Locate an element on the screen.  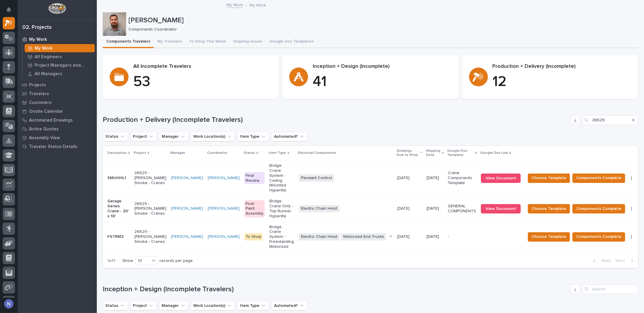
p: Garage Series Crane - 20' x 16' is located at coordinates (119, 209).